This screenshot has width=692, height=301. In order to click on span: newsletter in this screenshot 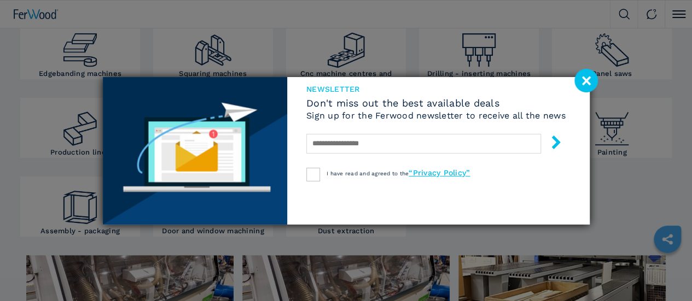, I will do `click(436, 89)`.